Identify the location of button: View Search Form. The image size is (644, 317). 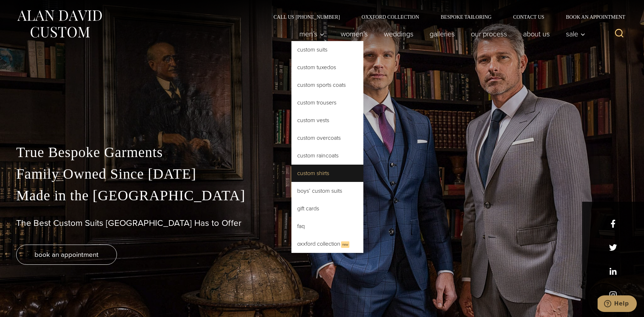
(619, 34).